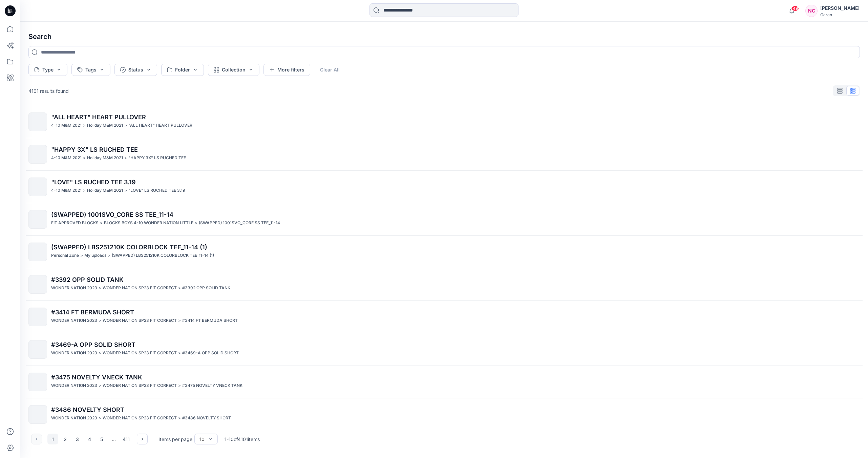  Describe the element at coordinates (287, 70) in the screenshot. I see `button: More filters` at that location.